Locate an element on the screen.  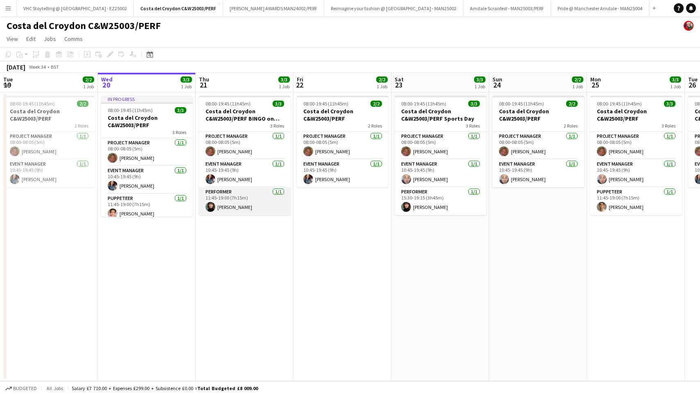
span: Total Budgeted £8 009.00 is located at coordinates (228, 388).